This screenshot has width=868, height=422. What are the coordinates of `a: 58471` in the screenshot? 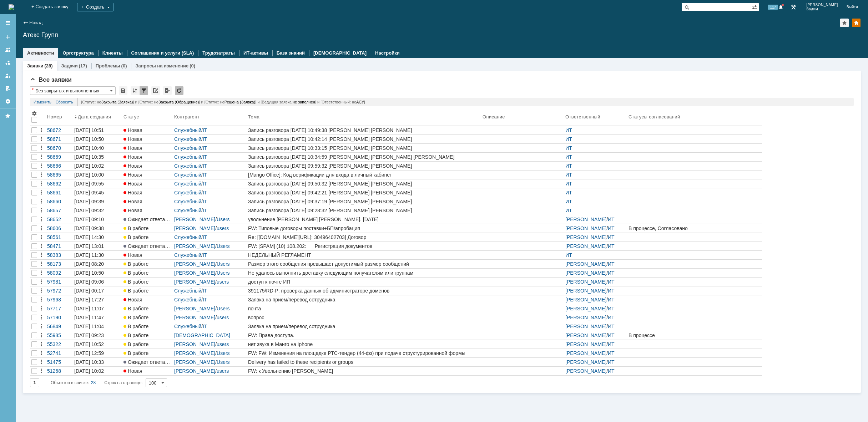 It's located at (59, 246).